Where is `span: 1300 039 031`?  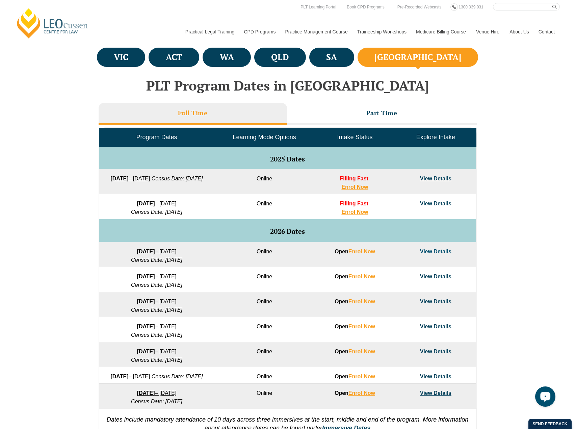 span: 1300 039 031 is located at coordinates (471, 7).